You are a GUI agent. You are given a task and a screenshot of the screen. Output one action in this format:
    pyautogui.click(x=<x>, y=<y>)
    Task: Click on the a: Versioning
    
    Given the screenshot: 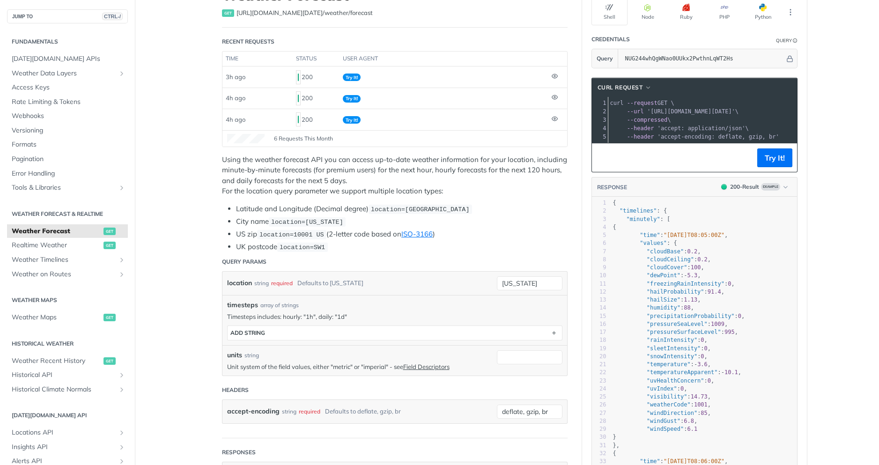 What is the action you would take?
    pyautogui.click(x=67, y=131)
    